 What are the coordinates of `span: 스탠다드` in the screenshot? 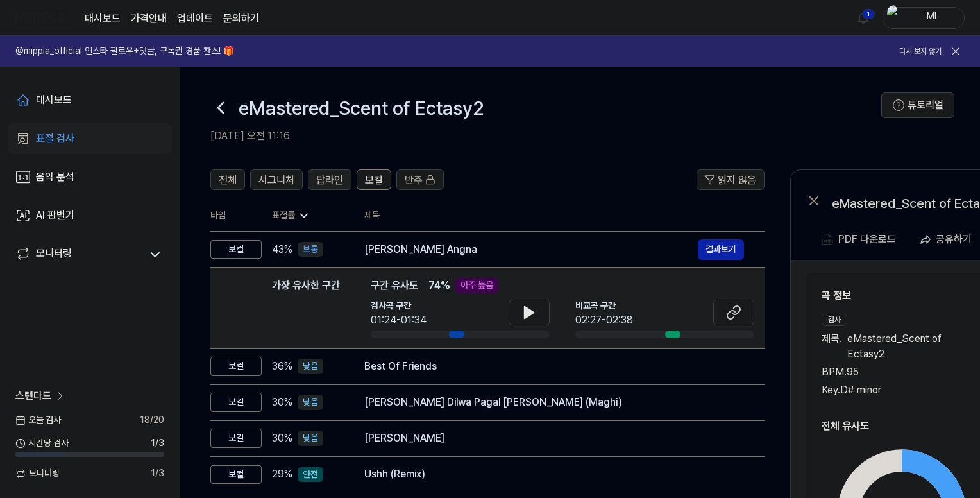 It's located at (34, 396).